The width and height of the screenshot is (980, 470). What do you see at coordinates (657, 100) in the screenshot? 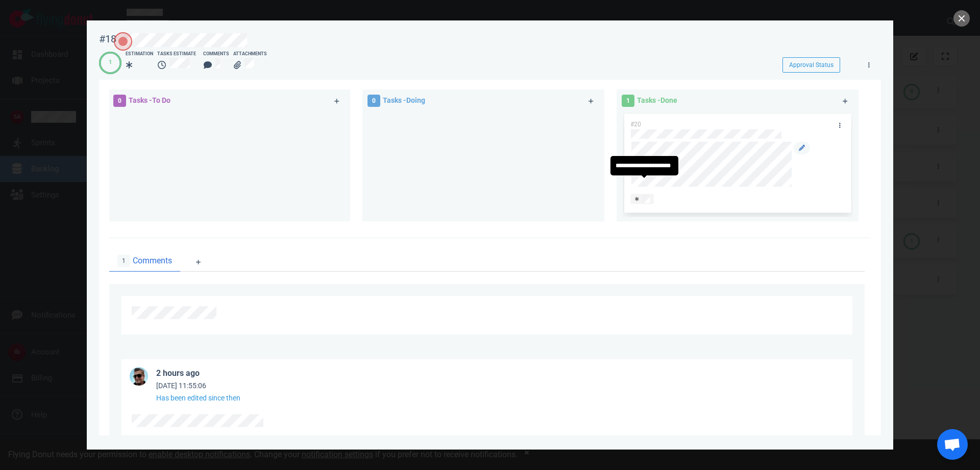
I see `span: Tasks - Done` at bounding box center [657, 100].